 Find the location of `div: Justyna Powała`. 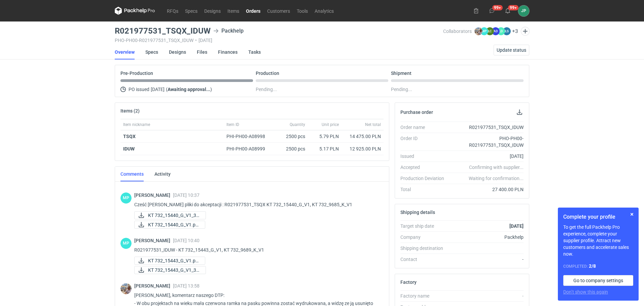

div: Justyna Powała is located at coordinates (523, 11).